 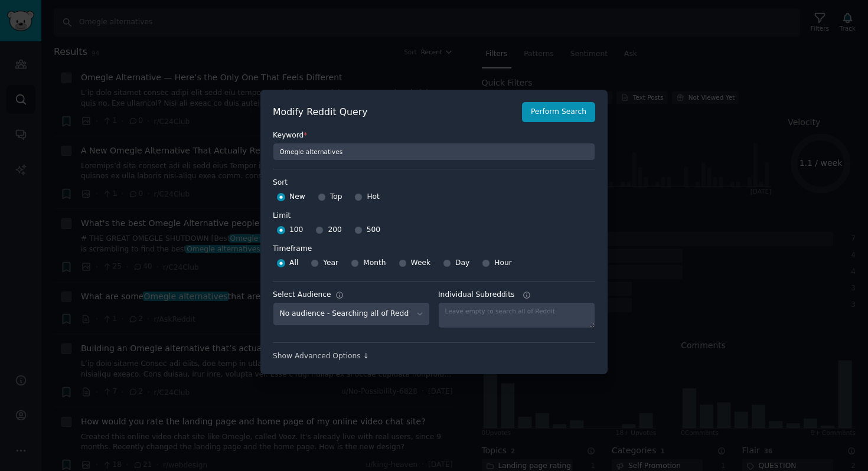 What do you see at coordinates (421, 263) in the screenshot?
I see `span: Week` at bounding box center [421, 263].